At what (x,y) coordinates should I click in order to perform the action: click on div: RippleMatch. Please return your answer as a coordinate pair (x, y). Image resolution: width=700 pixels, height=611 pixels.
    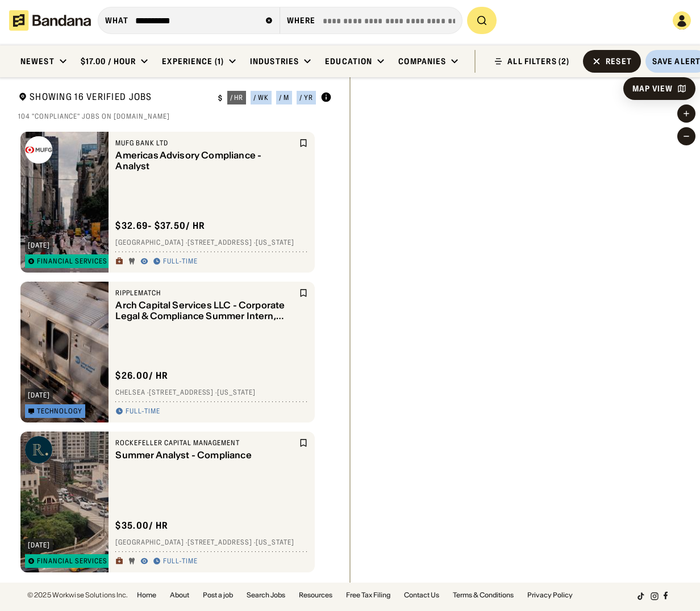
    Looking at the image, I should click on (205, 293).